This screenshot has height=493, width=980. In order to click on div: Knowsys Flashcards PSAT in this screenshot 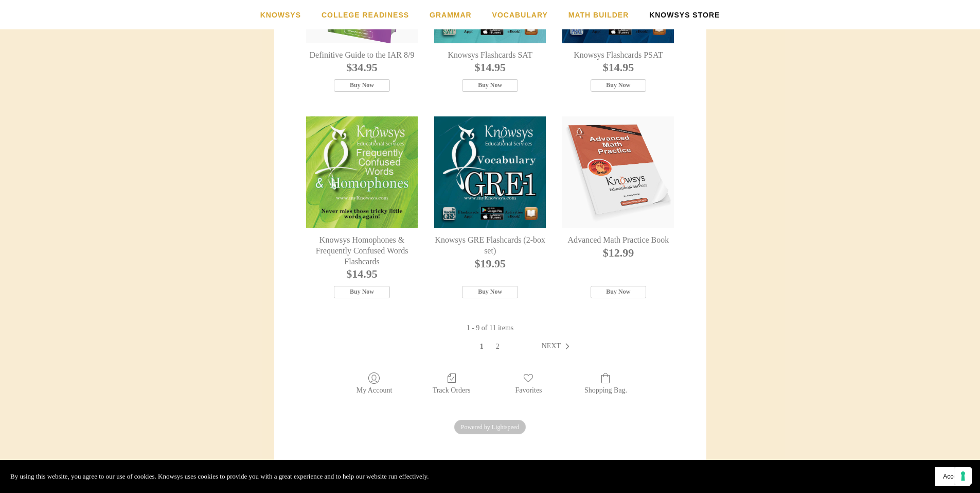, I will do `click(618, 55)`.